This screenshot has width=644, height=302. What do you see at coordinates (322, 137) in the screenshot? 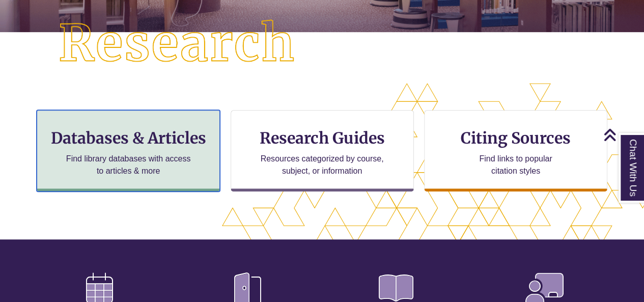
I see `h3: Research Guides` at bounding box center [322, 137].